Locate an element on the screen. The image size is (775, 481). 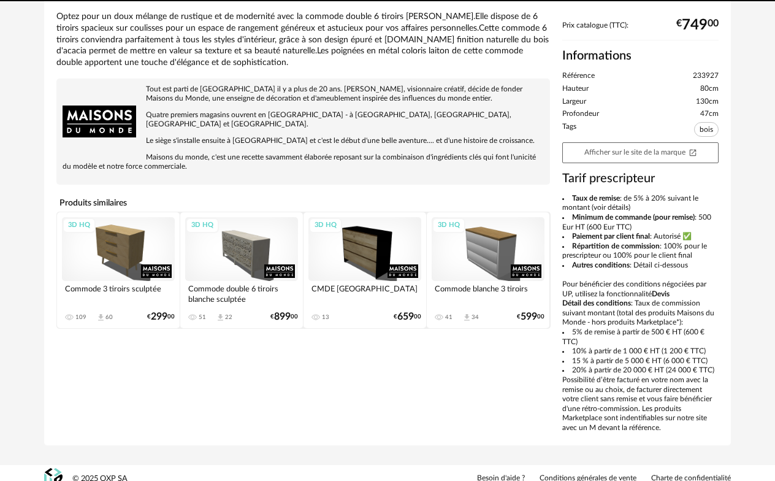
div: 34 is located at coordinates (475, 317).